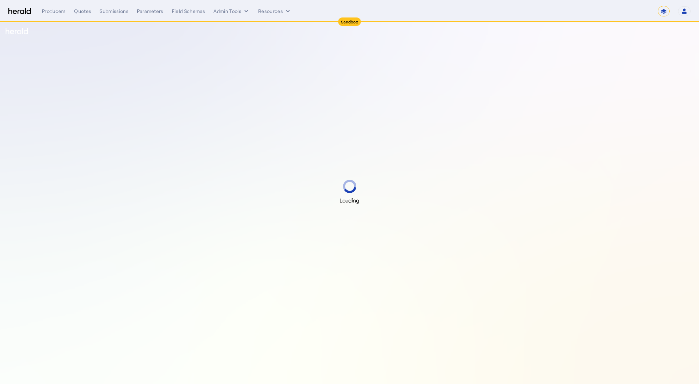 The width and height of the screenshot is (699, 384). Describe the element at coordinates (275, 11) in the screenshot. I see `button: Resources dropdown menu` at that location.